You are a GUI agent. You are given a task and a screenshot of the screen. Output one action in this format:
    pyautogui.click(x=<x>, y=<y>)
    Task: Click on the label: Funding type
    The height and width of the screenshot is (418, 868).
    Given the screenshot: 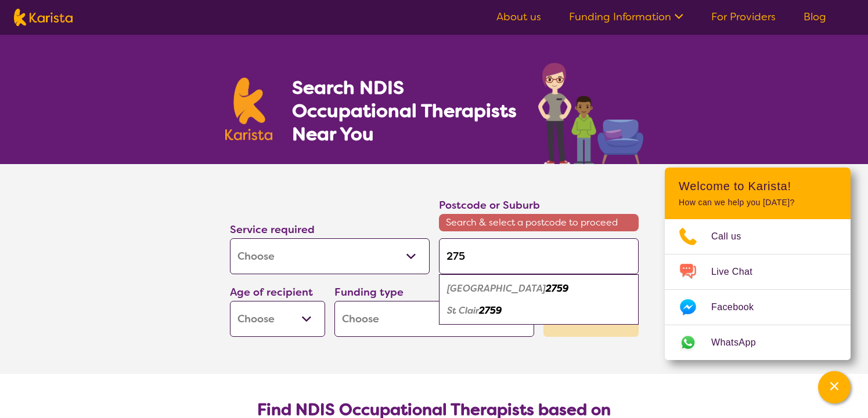 What is the action you would take?
    pyautogui.click(x=369, y=292)
    